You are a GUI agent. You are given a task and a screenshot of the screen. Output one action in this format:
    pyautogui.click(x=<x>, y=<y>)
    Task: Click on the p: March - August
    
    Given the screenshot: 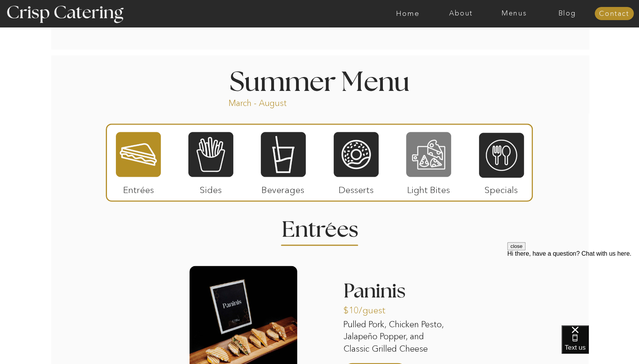 What is the action you would take?
    pyautogui.click(x=282, y=102)
    